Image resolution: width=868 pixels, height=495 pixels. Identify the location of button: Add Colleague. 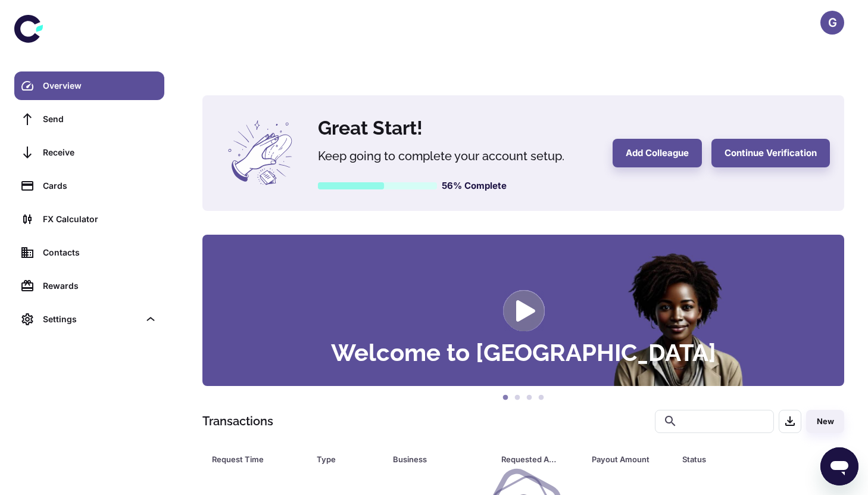
(657, 153).